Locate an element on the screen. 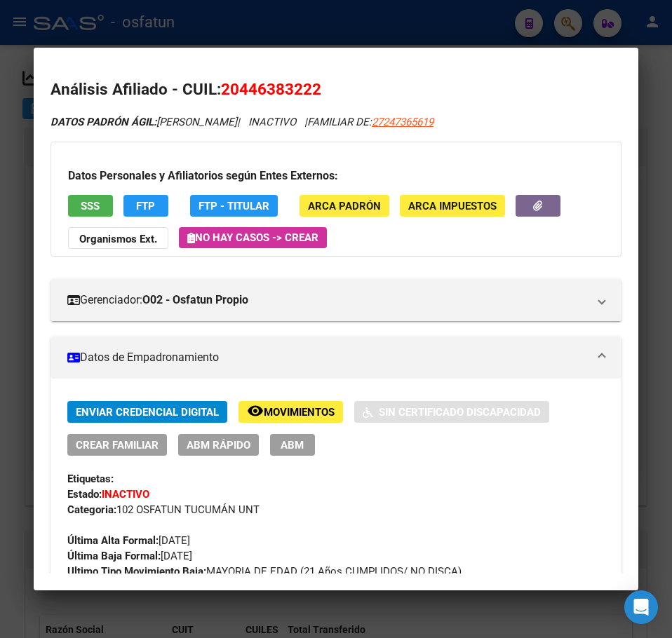 The width and height of the screenshot is (672, 638). span: 20446383222 is located at coordinates (271, 89).